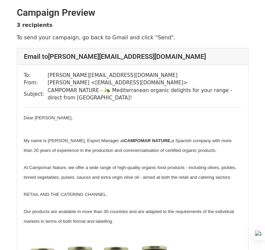  Describe the element at coordinates (133, 37) in the screenshot. I see `p: To send your campaign, go back to Gmail and click "Send".` at that location.